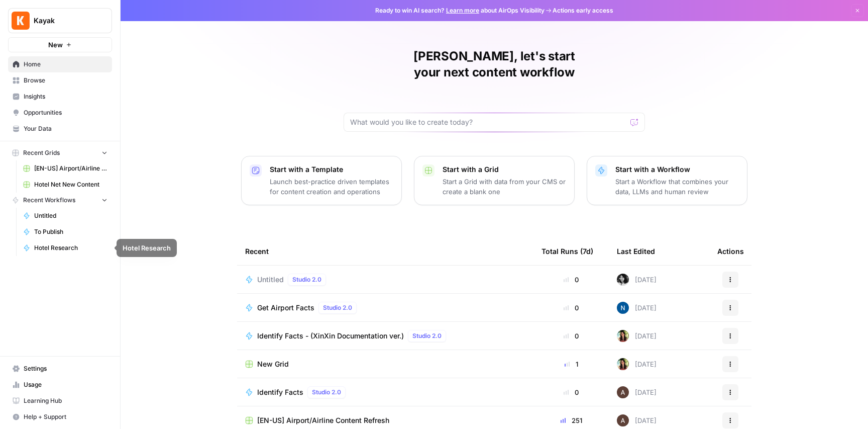 The width and height of the screenshot is (868, 429). What do you see at coordinates (71, 185) in the screenshot?
I see `span: Hotel Net New Content` at bounding box center [71, 185].